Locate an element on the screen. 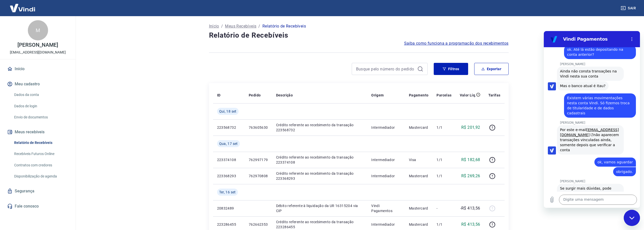 The image size is (644, 230). p: Meus Recebíveis is located at coordinates (241, 26).